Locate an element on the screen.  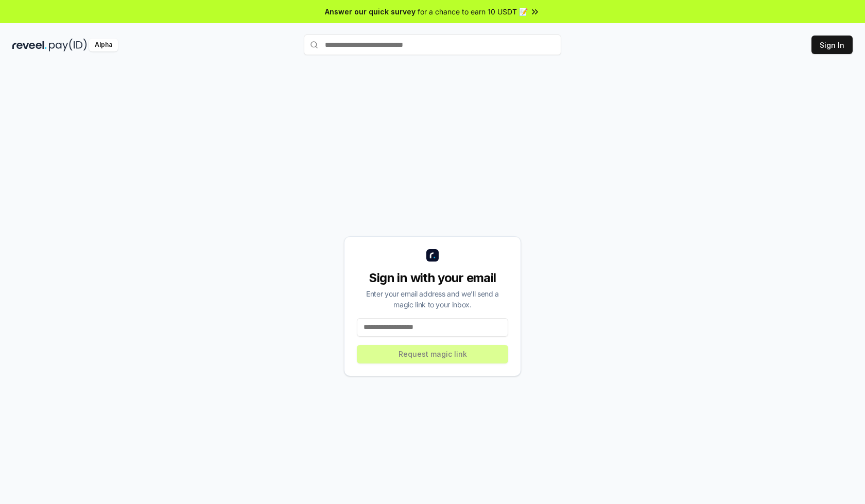
img: reveel_dark is located at coordinates (29, 45).